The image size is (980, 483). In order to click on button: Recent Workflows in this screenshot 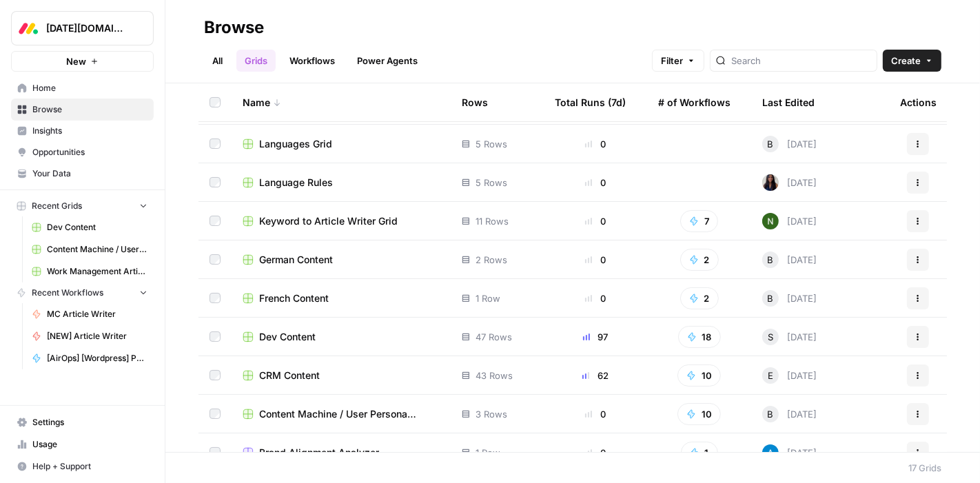, I will do `click(82, 293)`.